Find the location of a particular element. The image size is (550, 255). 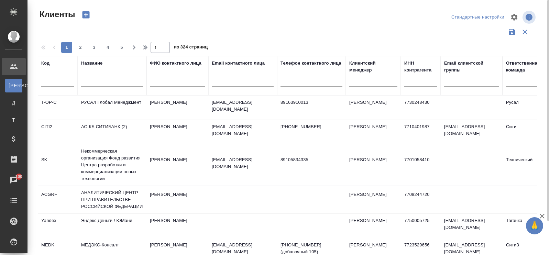

span: 5 is located at coordinates (122, 47).